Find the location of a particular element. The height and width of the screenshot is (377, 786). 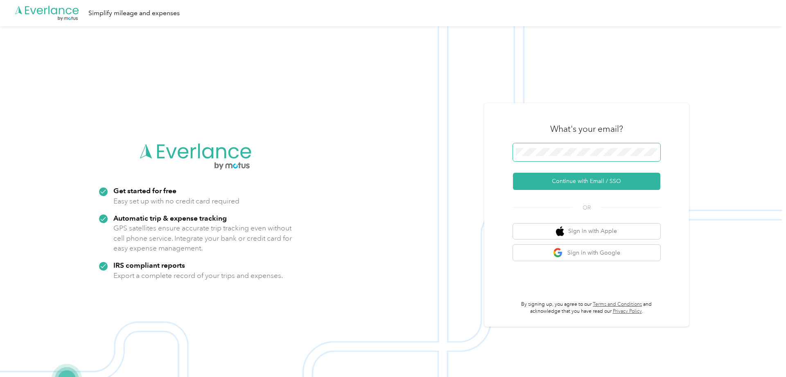

img: google logo is located at coordinates (558, 253).